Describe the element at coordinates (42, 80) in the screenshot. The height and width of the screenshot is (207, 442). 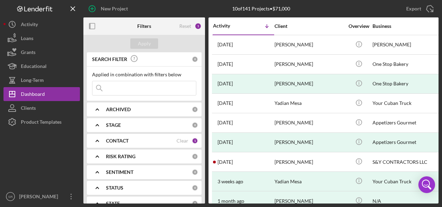
I see `button: Long-Term` at that location.